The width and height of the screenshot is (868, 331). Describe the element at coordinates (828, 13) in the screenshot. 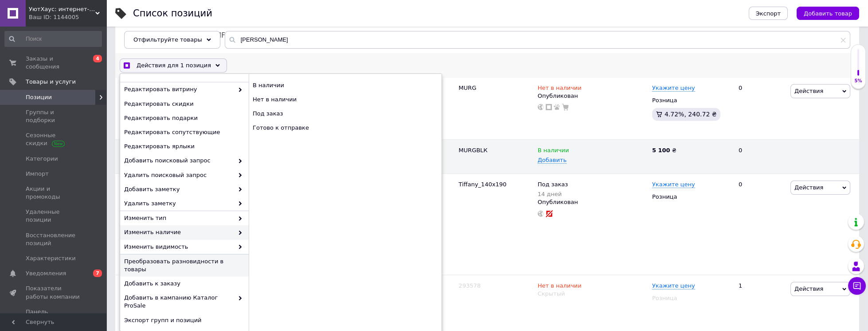

I see `span: Добавить товар` at that location.